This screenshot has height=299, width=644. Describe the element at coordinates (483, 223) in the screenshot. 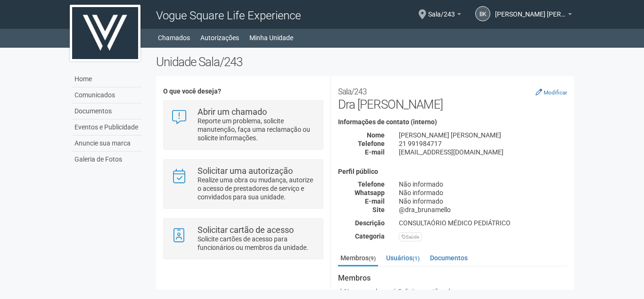

I see `div: CONSULTAÓRIO MÉDICO PEDIÁTRICO` at that location.